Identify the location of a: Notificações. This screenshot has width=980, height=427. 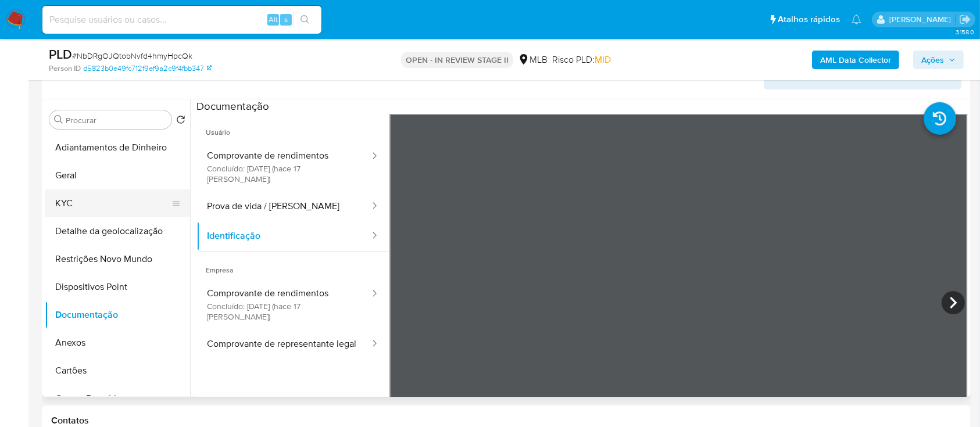
(856, 19).